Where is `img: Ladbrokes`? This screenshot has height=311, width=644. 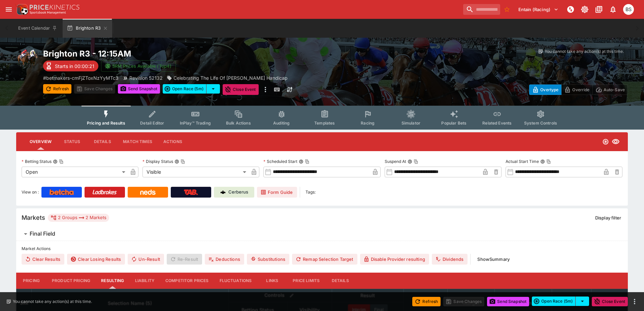
img: Ladbrokes is located at coordinates (104, 192).